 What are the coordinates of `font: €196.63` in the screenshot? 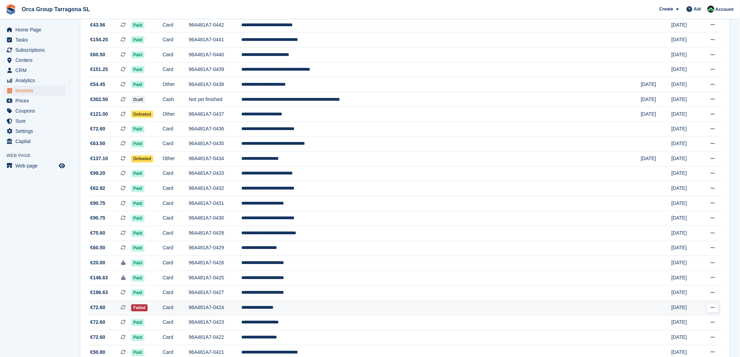 It's located at (99, 293).